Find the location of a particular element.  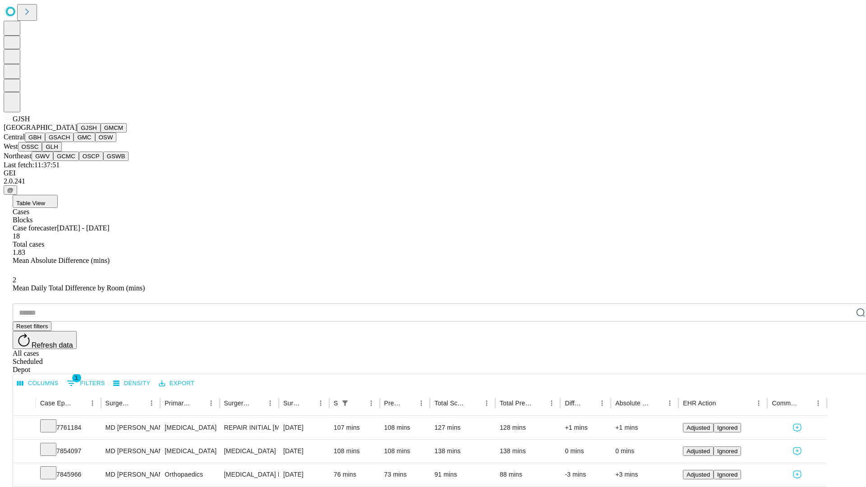

span: Northeast is located at coordinates (18, 156).